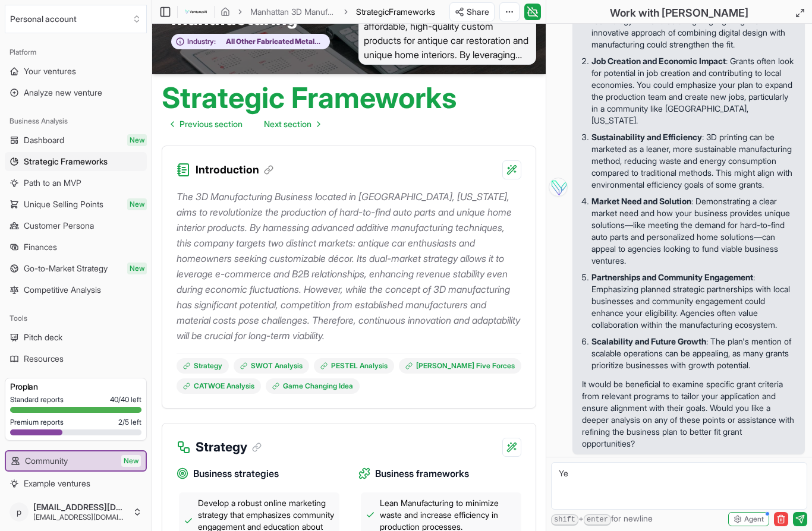 The height and width of the screenshot is (531, 812). What do you see at coordinates (76, 52) in the screenshot?
I see `div: Platform` at bounding box center [76, 52].